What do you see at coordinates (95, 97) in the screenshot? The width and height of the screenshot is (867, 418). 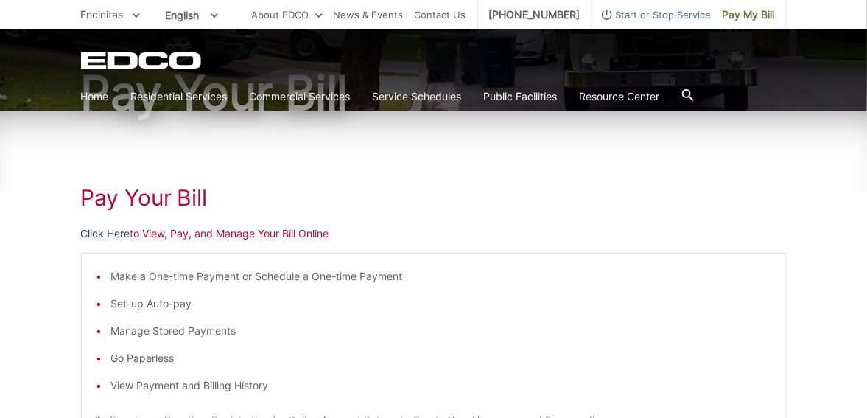 I see `a: Home` at bounding box center [95, 97].